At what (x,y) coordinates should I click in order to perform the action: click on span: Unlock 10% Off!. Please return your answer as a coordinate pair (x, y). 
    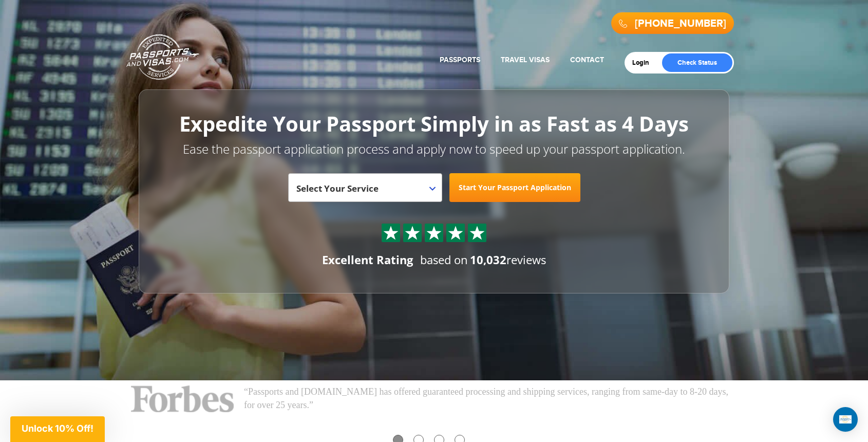
    Looking at the image, I should click on (58, 428).